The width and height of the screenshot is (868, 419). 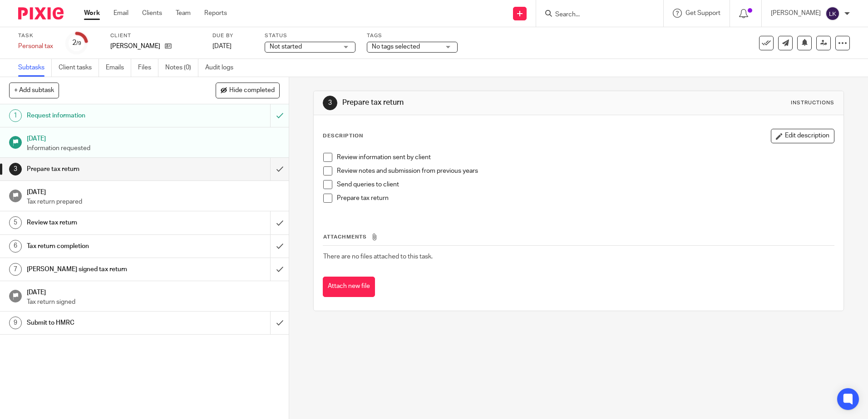 I want to click on button: + Add subtask, so click(x=34, y=90).